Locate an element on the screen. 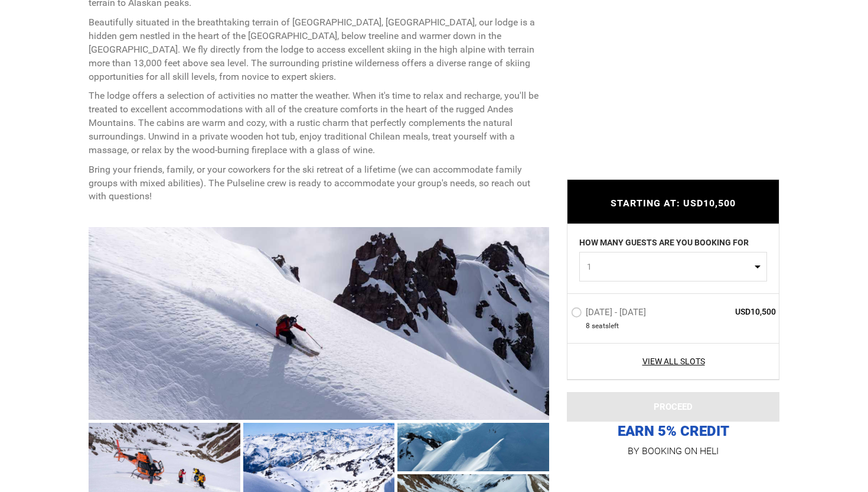  span: 1 is located at coordinates (669, 266).